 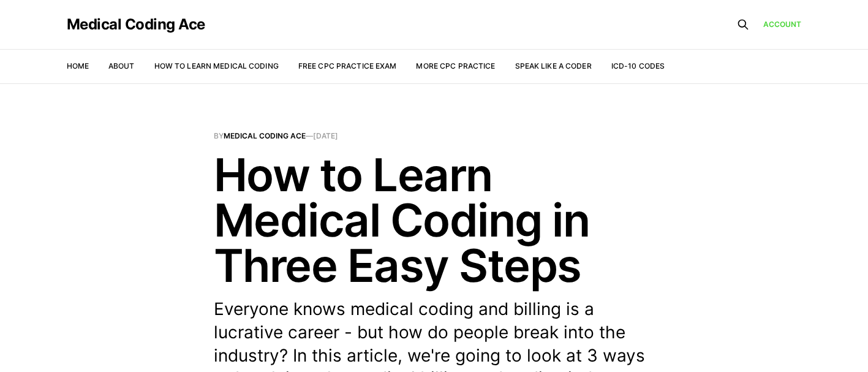 I want to click on a: How to Learn Medical Coding, so click(x=216, y=66).